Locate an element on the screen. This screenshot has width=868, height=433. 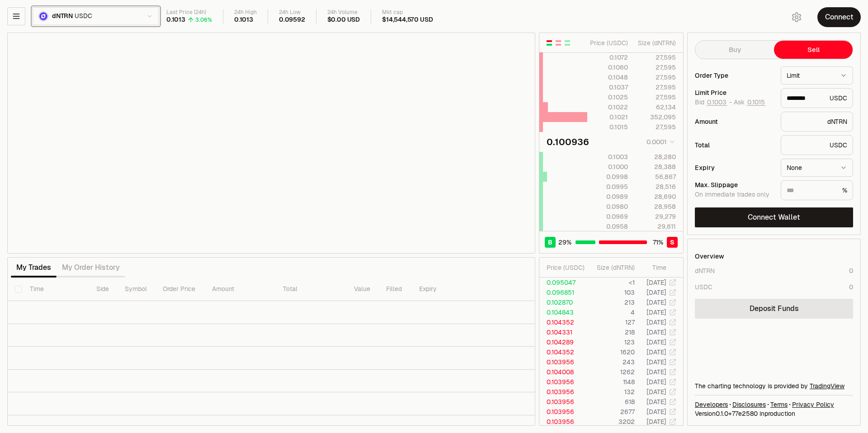
div: 0.0989 is located at coordinates (608, 197).